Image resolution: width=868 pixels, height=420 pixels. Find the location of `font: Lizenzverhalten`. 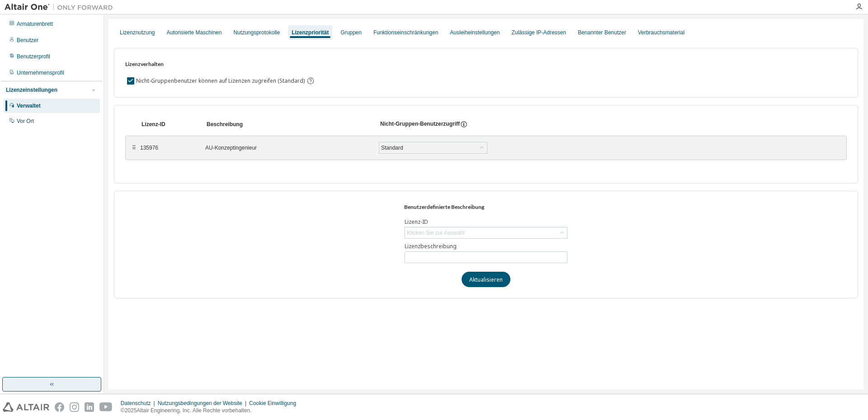

font: Lizenzverhalten is located at coordinates (144, 64).